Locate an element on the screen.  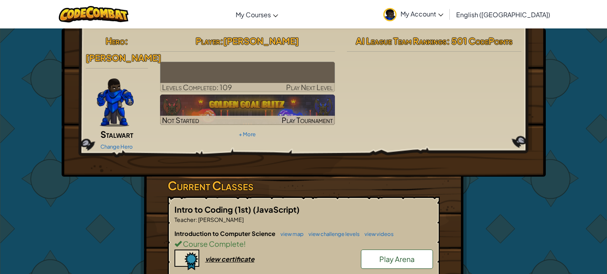
span: Intro to Coding (1st) is located at coordinates (214, 209).